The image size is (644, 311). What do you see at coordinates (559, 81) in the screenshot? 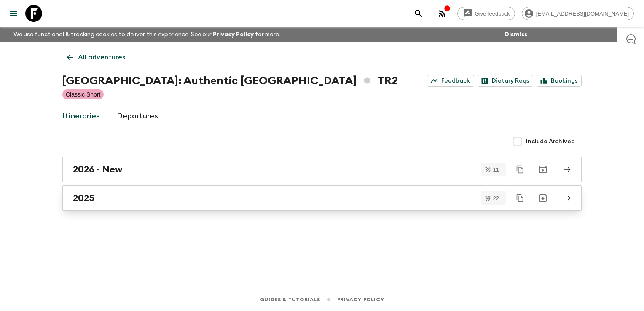
I see `a: Bookings` at bounding box center [559, 81].